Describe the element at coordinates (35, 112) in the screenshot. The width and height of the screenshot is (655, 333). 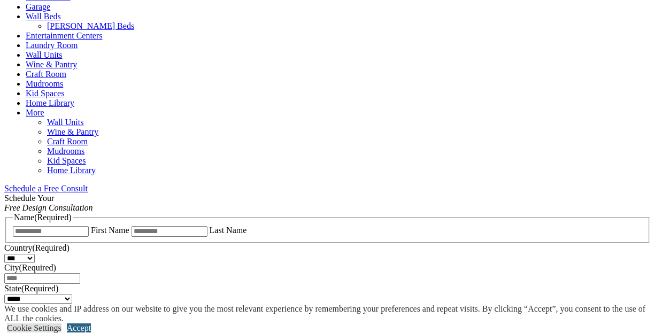
I see `a: More menu text will display only on big screen` at that location.